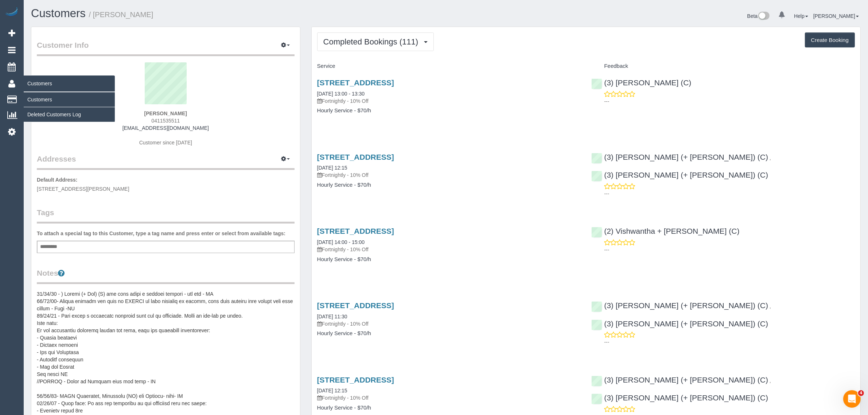 This screenshot has width=868, height=415. Describe the element at coordinates (759, 16) in the screenshot. I see `a: Beta` at that location.